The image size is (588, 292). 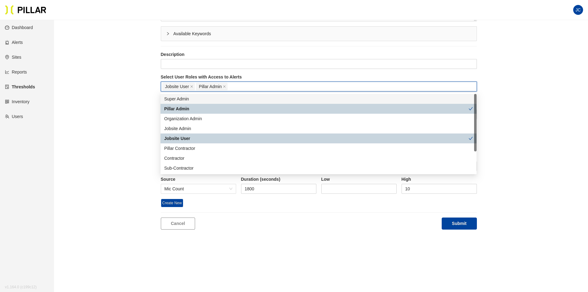 What do you see at coordinates (318, 148) in the screenshot?
I see `div: Pillar Contractor` at bounding box center [318, 148].